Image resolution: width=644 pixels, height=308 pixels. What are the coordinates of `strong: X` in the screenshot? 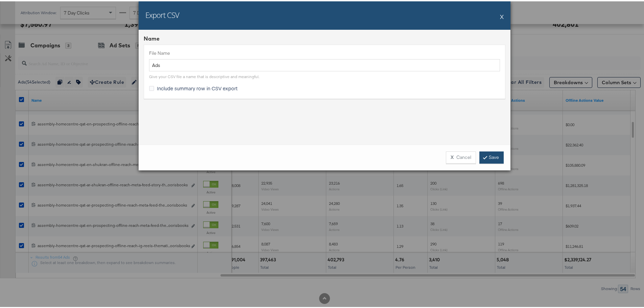 It's located at (452, 156).